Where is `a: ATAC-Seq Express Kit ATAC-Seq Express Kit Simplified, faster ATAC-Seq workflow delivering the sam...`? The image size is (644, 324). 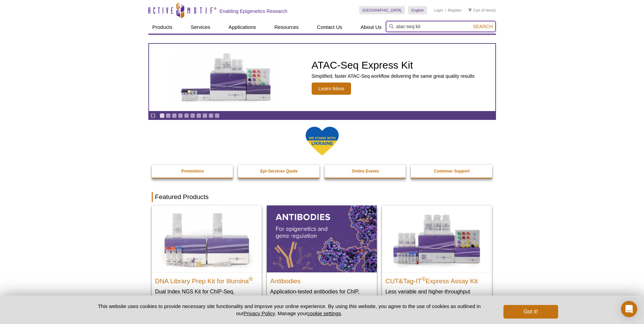 a: ATAC-Seq Express Kit ATAC-Seq Express Kit Simplified, faster ATAC-Seq workflow delivering the sam... is located at coordinates (322, 77).